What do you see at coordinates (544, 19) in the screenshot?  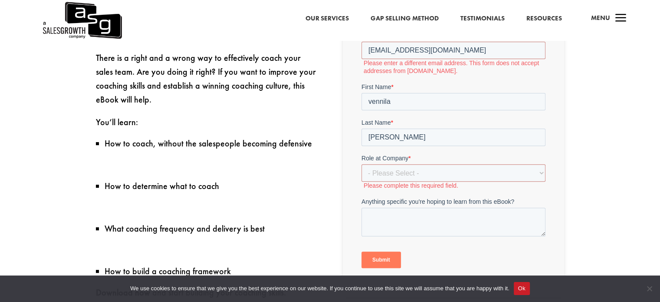 I see `a: Resources` at bounding box center [544, 19].